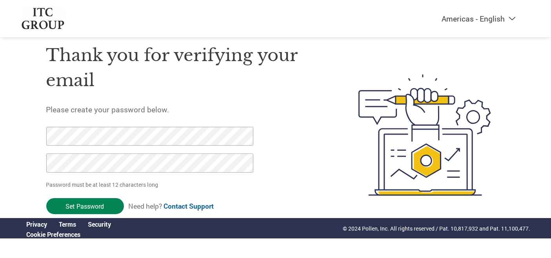 This screenshot has width=551, height=258. Describe the element at coordinates (54, 234) in the screenshot. I see `a: Cookie Preferences, opens a dedicated popup modal window` at that location.